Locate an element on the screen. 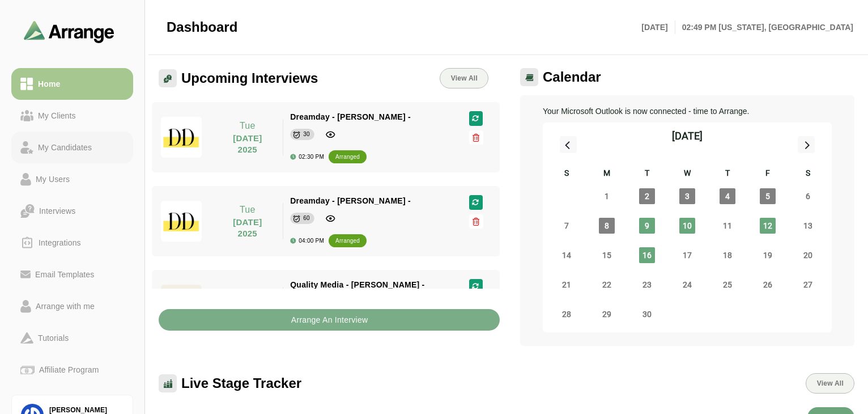 The height and width of the screenshot is (414, 868). a: Integrations is located at coordinates (72, 242).